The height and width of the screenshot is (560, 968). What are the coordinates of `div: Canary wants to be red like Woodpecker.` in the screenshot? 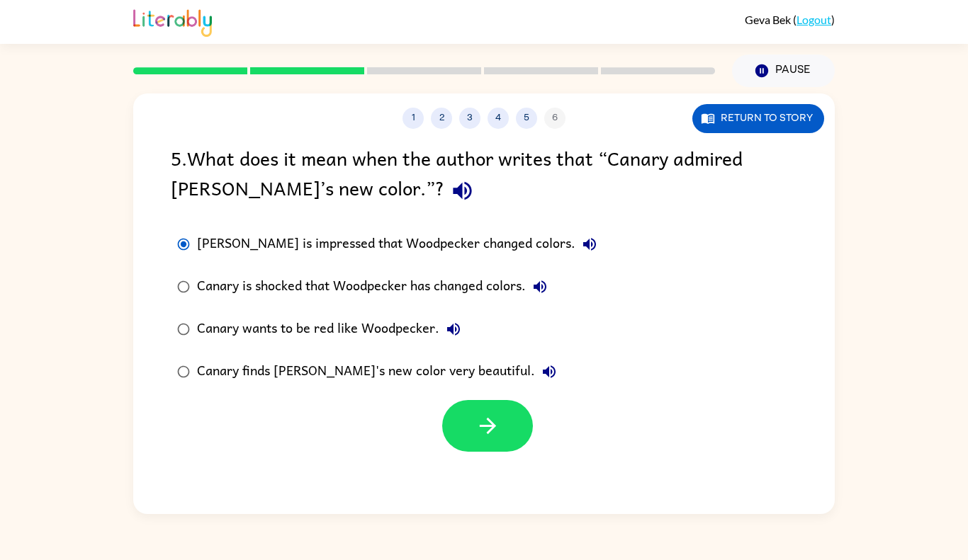 It's located at (332, 329).